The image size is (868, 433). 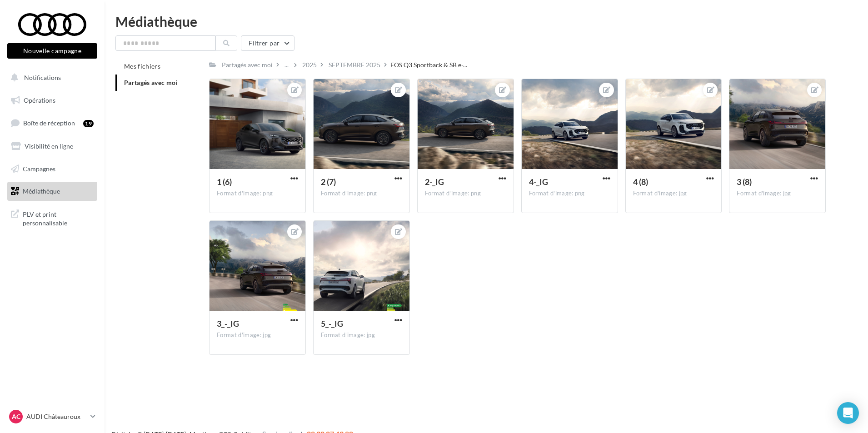 What do you see at coordinates (52, 100) in the screenshot?
I see `a: Opérations` at bounding box center [52, 100].